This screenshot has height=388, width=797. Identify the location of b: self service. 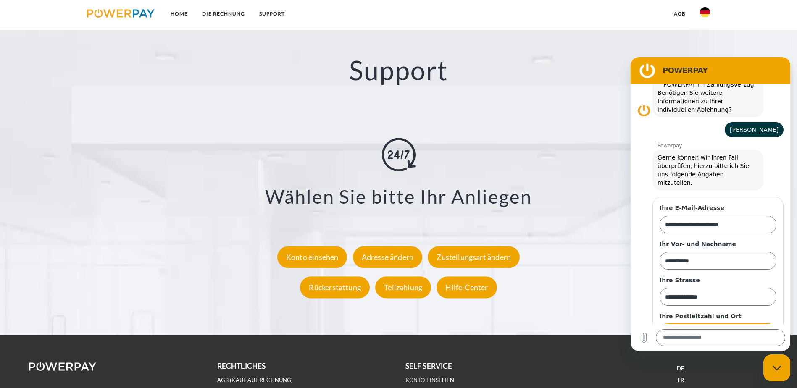
(429, 366).